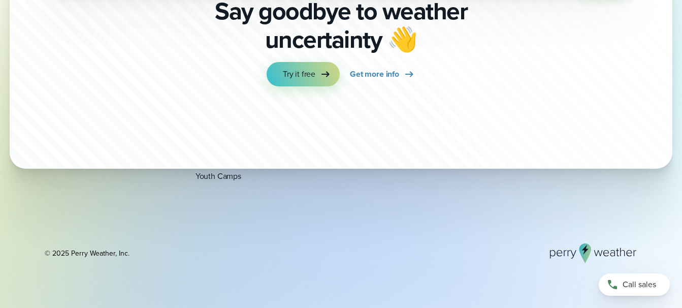 The width and height of the screenshot is (682, 308). Describe the element at coordinates (374, 74) in the screenshot. I see `span: Get more info` at that location.